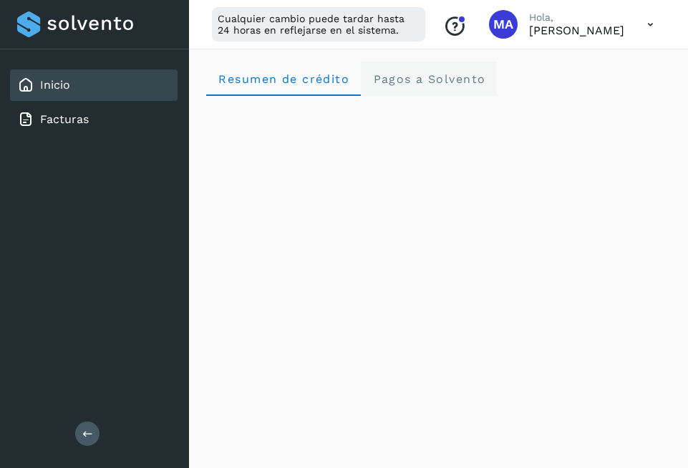 This screenshot has width=688, height=468. Describe the element at coordinates (64, 119) in the screenshot. I see `a: Facturas` at that location.